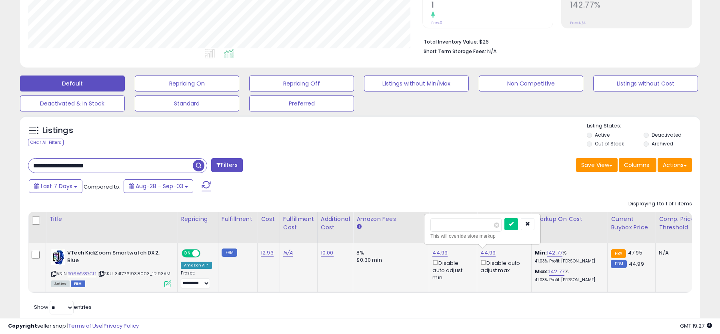  I want to click on button: Repricing Off, so click(301, 84).